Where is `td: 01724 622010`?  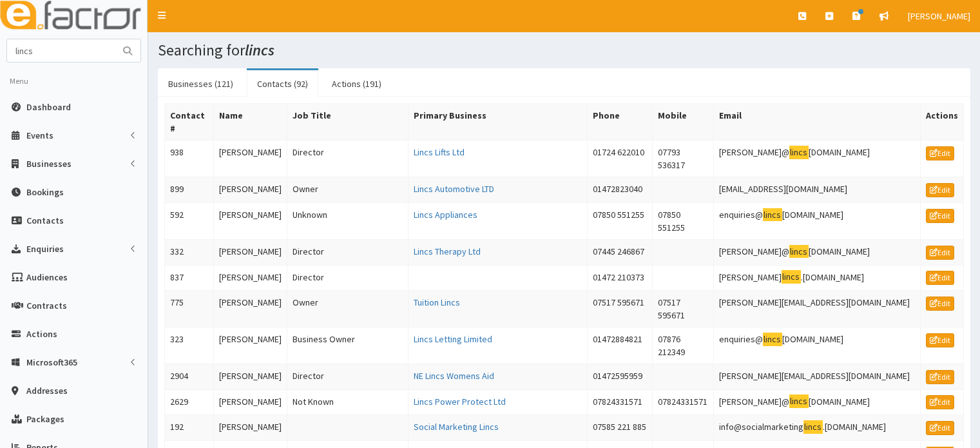
td: 01724 622010 is located at coordinates (619, 159).